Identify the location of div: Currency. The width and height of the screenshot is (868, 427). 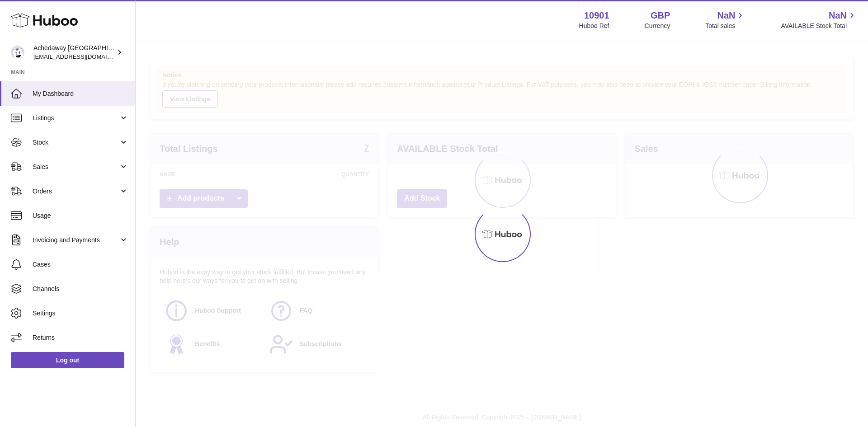
(657, 26).